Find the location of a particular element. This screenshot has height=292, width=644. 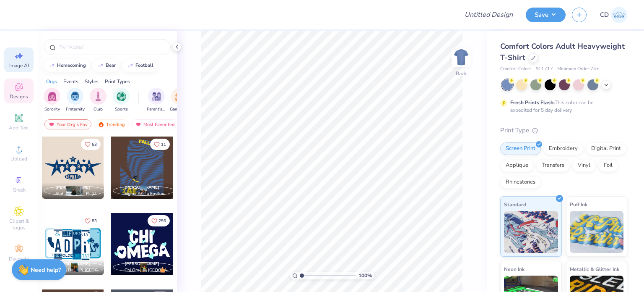

span: Comfort Colors is located at coordinates (515, 69).